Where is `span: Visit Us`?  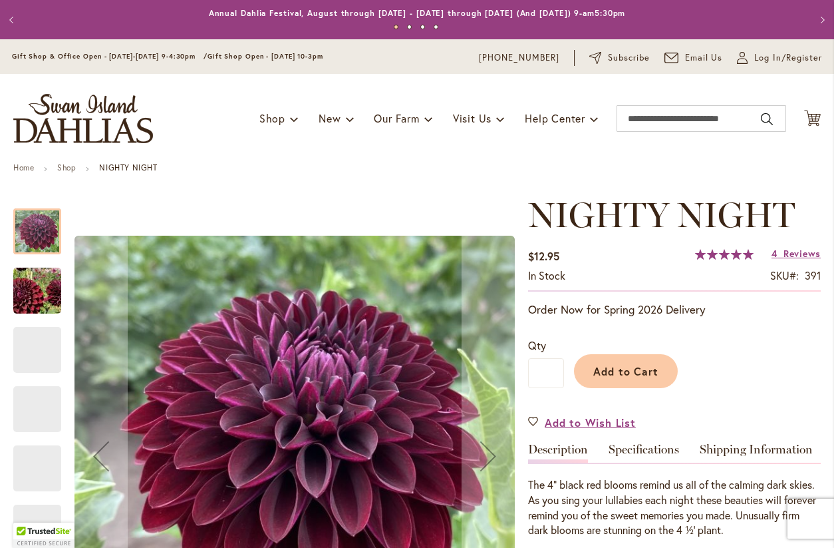 span: Visit Us is located at coordinates (472, 118).